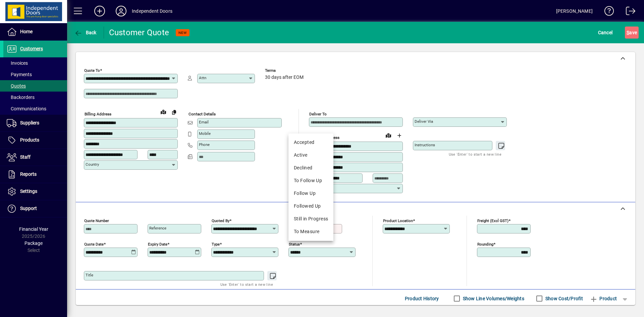  I want to click on span: Staff, so click(25, 156).